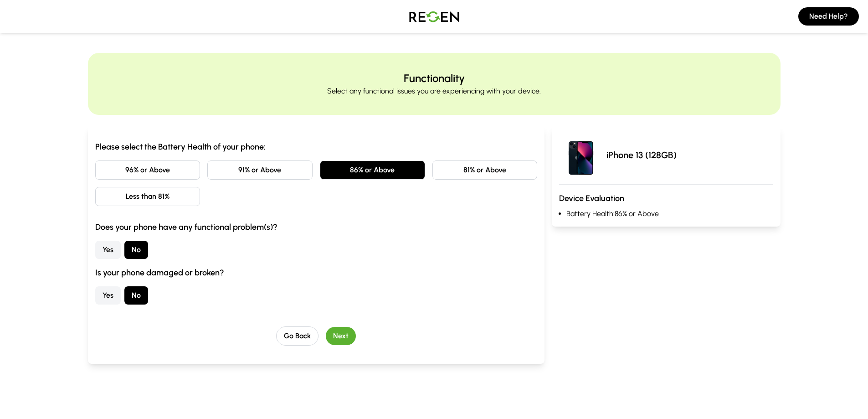  Describe the element at coordinates (341, 336) in the screenshot. I see `button: Next` at that location.